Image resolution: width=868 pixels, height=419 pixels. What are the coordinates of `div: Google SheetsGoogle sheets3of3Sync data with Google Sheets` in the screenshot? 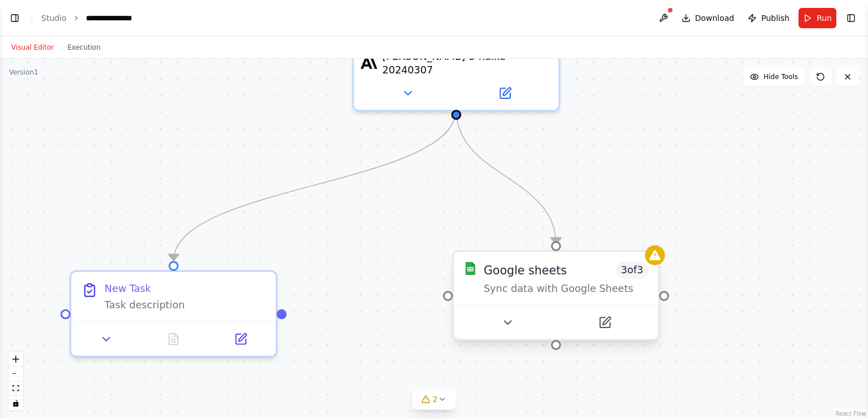 It's located at (556, 299).